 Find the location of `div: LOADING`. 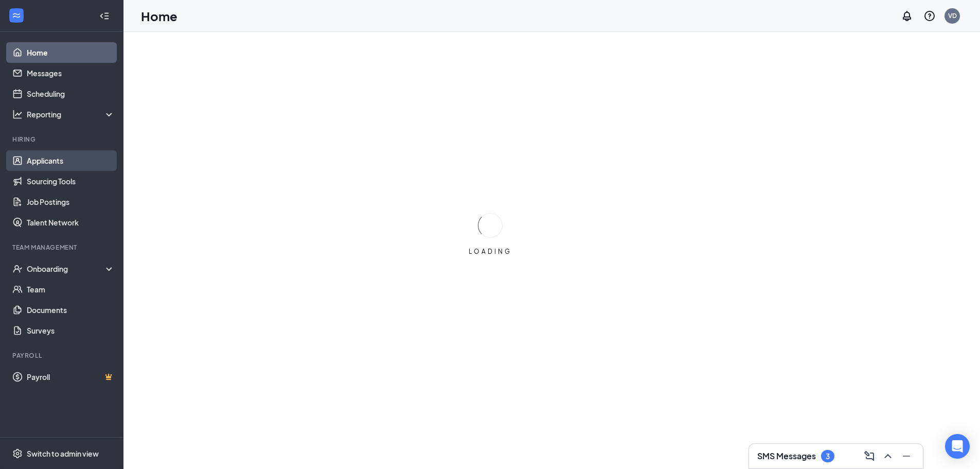

div: LOADING is located at coordinates (490, 251).